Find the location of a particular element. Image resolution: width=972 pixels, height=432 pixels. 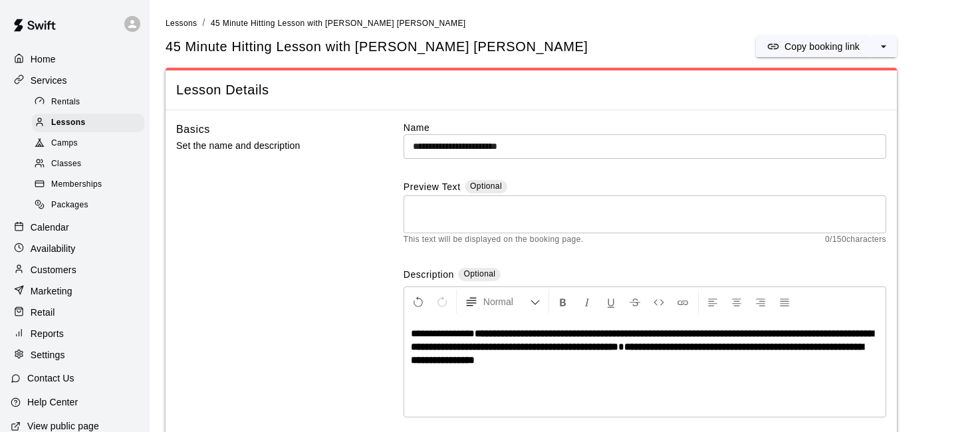

span: Normal is located at coordinates (506, 302).